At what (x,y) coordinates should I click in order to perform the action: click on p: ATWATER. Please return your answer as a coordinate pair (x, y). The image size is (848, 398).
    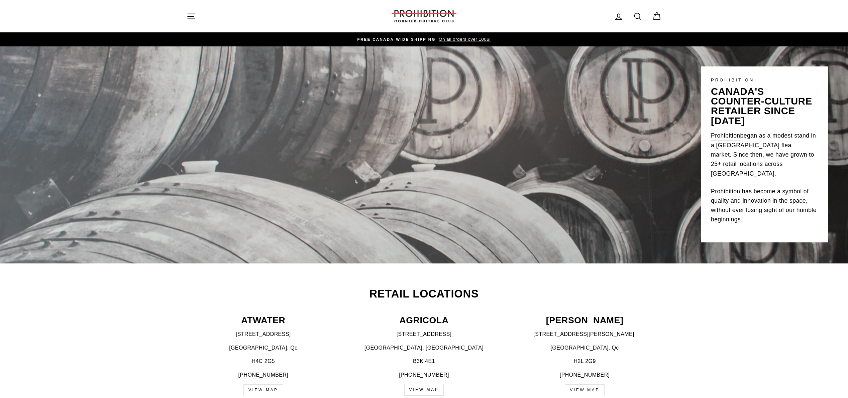
    Looking at the image, I should click on (263, 321).